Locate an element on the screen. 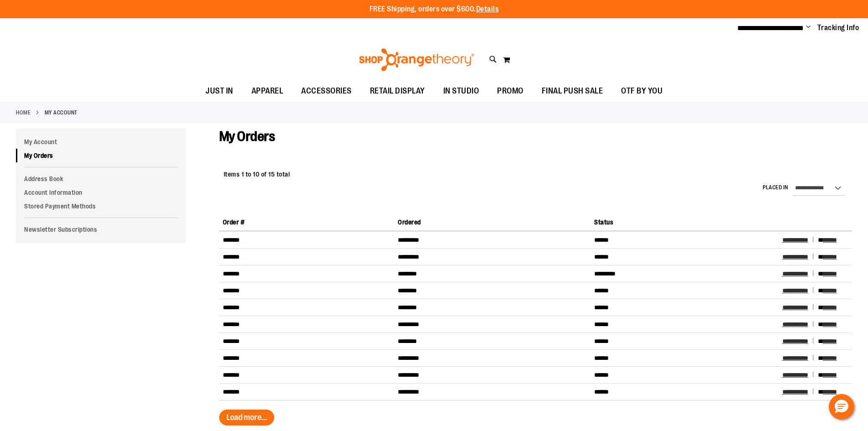  a: Details is located at coordinates (488, 9).